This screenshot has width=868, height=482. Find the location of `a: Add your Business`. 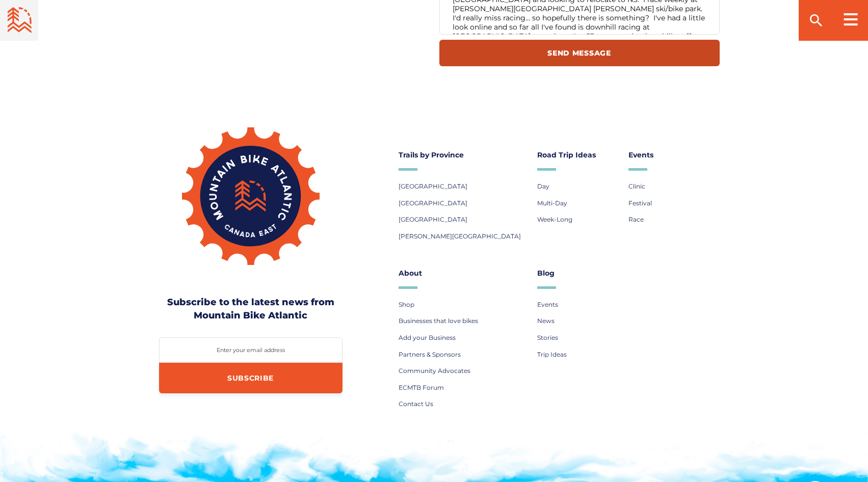

a: Add your Business is located at coordinates (427, 337).